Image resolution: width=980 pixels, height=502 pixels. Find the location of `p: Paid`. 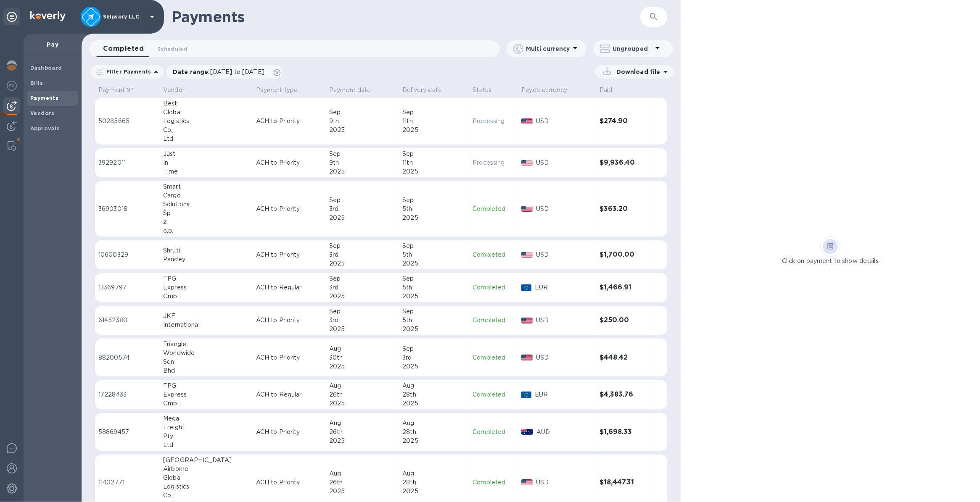

p: Paid is located at coordinates (606, 90).